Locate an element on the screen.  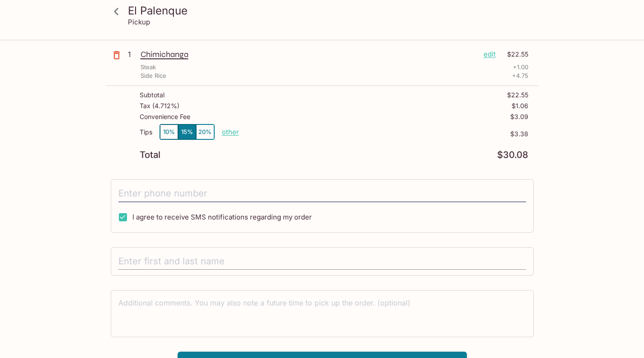
p: Steak is located at coordinates (148, 67).